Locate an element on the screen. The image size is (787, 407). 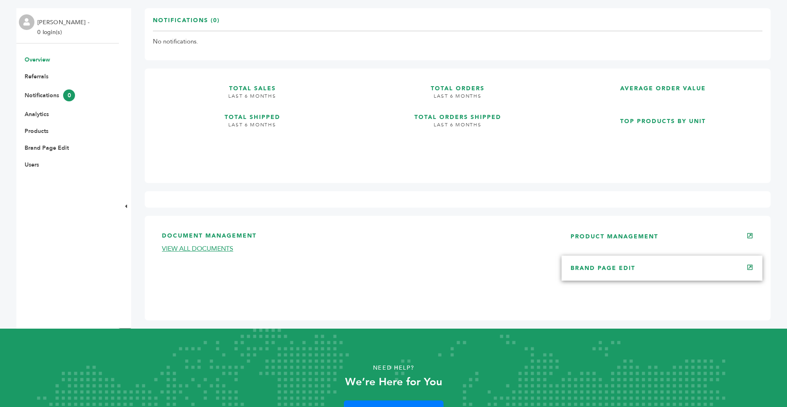
a: Overview is located at coordinates (37, 59).